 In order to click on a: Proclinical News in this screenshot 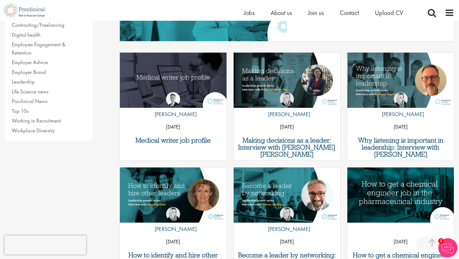, I will do `click(30, 101)`.